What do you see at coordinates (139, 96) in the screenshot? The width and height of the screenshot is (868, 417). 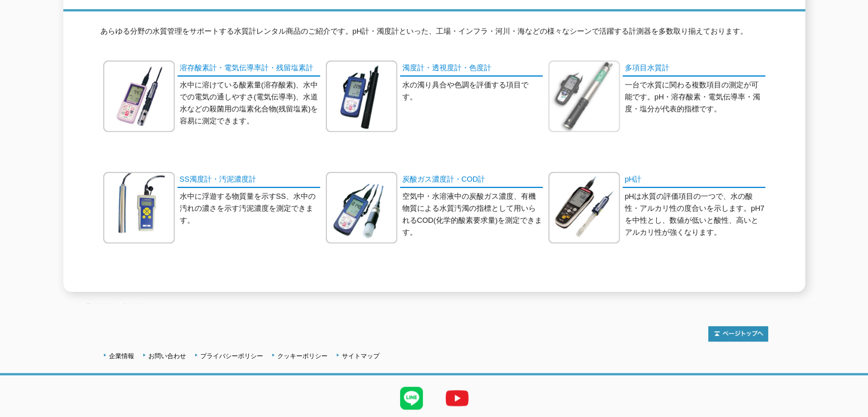 I see `img: 溶存酸素計・電気伝導率計・残留塩素計` at bounding box center [139, 96].